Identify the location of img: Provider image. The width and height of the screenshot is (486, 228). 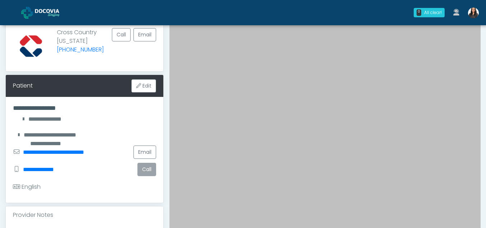
(31, 46).